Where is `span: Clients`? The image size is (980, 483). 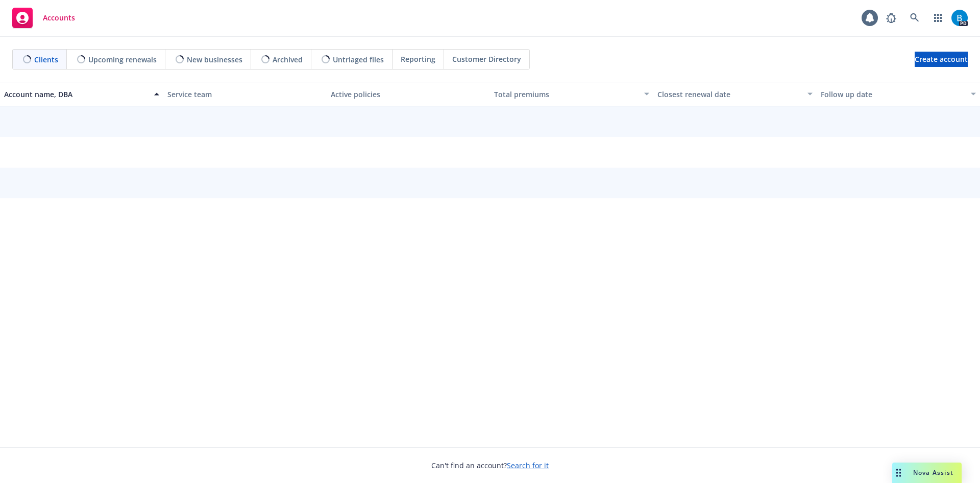
span: Clients is located at coordinates (46, 60).